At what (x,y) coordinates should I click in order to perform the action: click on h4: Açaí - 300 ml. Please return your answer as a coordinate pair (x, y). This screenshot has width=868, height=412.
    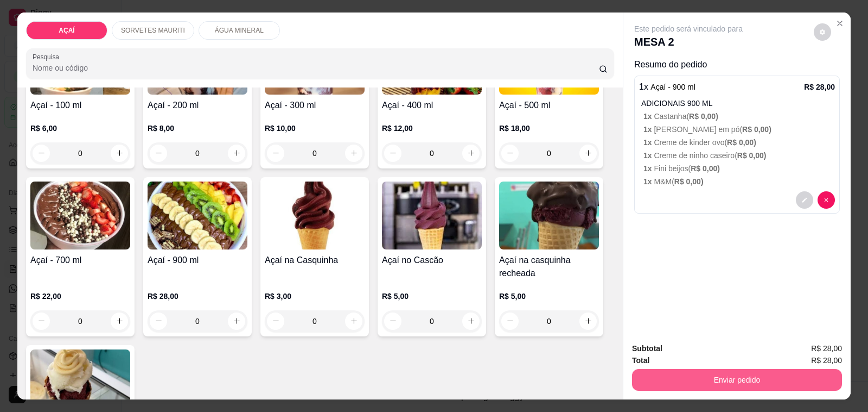
    Looking at the image, I should click on (315, 106).